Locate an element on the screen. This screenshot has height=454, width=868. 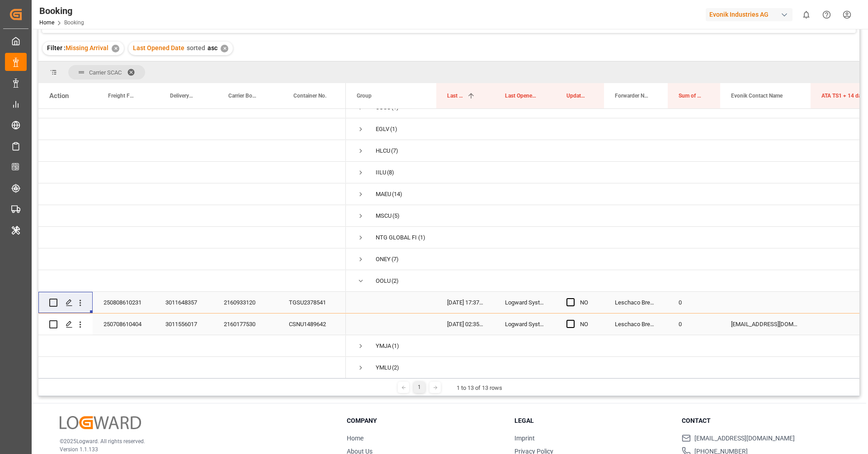
span: Delivery No. is located at coordinates (182, 96).